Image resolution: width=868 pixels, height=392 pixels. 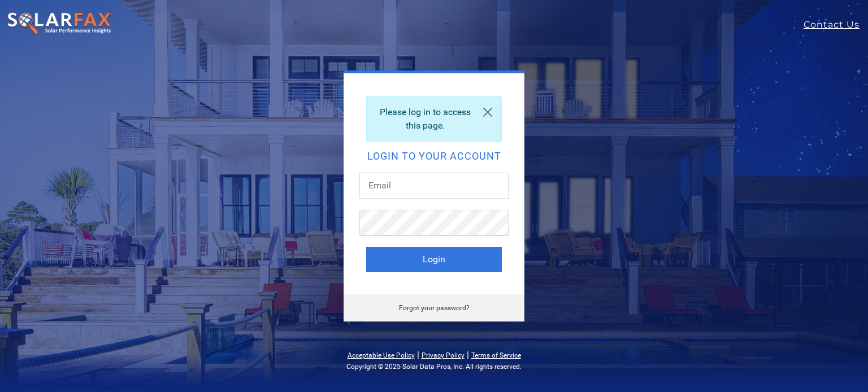 I want to click on a: Privacy Policy, so click(x=443, y=356).